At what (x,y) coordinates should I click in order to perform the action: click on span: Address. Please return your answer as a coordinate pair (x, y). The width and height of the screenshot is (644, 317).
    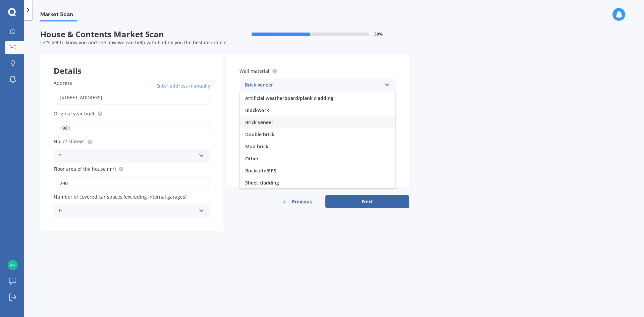
    Looking at the image, I should click on (63, 83).